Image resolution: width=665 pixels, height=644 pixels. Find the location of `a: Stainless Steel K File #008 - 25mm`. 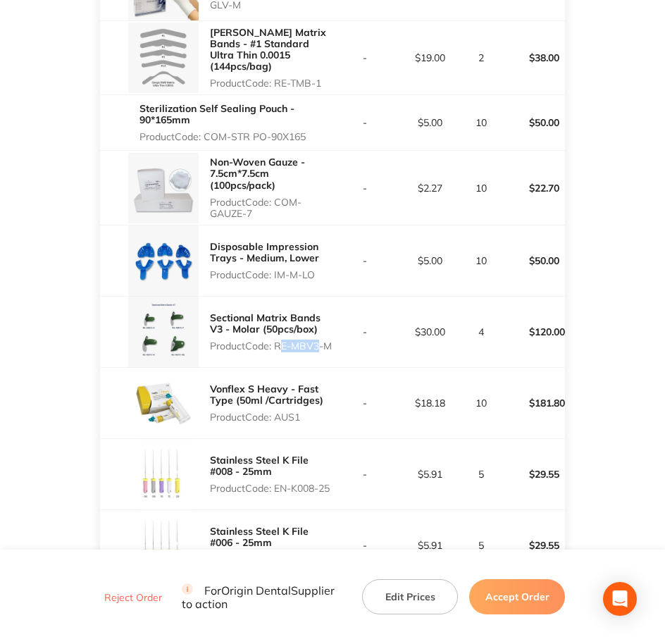

a: Stainless Steel K File #008 - 25mm is located at coordinates (260, 466).